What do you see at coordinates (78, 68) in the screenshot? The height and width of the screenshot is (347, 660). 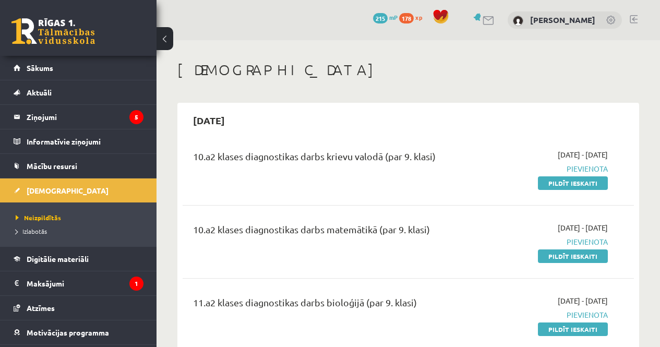 I see `a: Sākums` at bounding box center [78, 68].